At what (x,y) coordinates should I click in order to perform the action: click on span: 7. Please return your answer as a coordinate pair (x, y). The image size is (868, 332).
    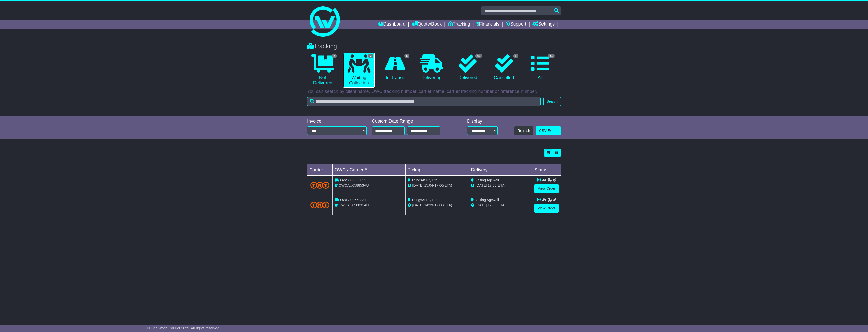
    Looking at the image, I should click on (334, 56).